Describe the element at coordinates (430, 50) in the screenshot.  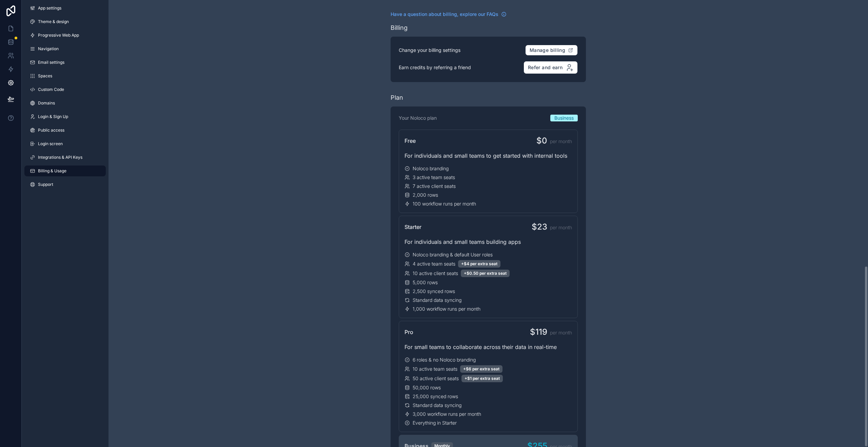
I see `p: Change your billing settings` at that location.